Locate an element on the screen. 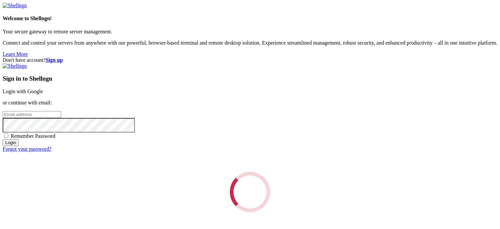 The height and width of the screenshot is (229, 500). input: Email address is located at coordinates (32, 114).